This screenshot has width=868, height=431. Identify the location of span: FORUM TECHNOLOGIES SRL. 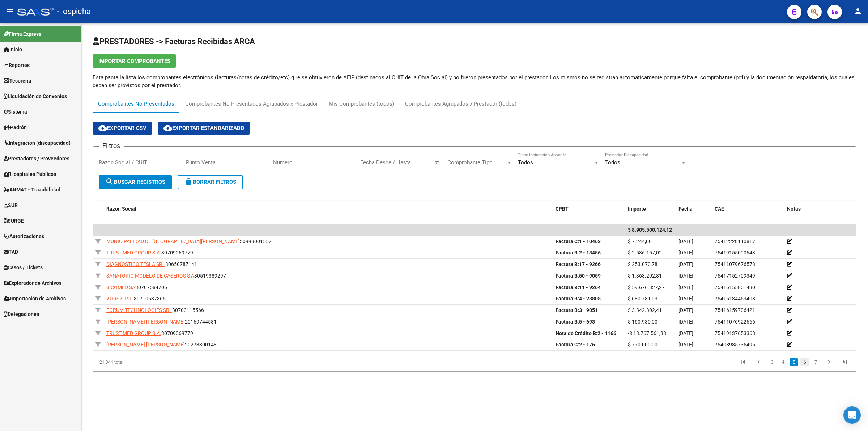
(140, 310).